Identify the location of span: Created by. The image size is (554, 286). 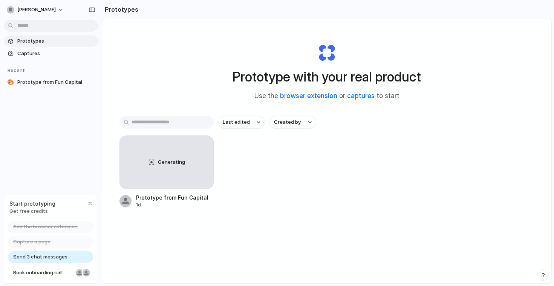
(287, 122).